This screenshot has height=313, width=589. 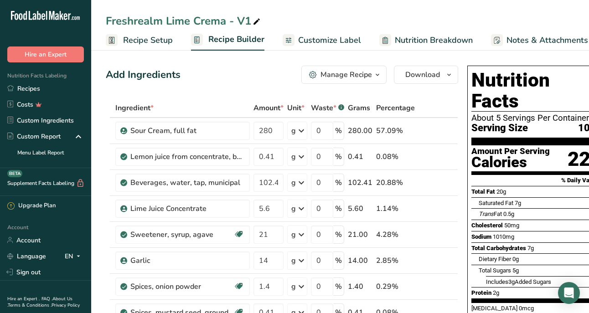 I want to click on div: Lime Juice Concentrate, so click(x=187, y=209).